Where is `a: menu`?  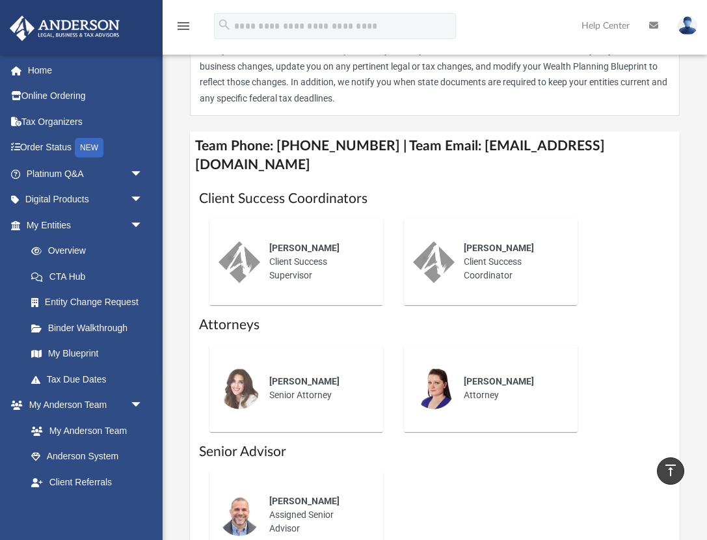 a: menu is located at coordinates (183, 29).